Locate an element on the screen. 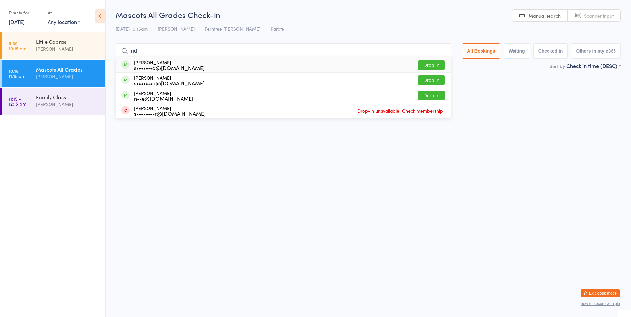 The height and width of the screenshot is (317, 631). h2: Mascots All Grades Check-in is located at coordinates (368, 15).